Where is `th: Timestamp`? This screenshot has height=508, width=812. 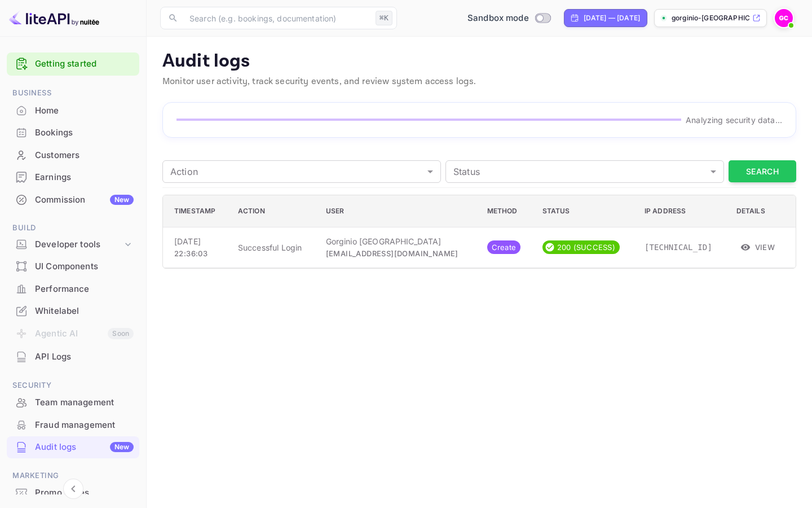 th: Timestamp is located at coordinates (196, 211).